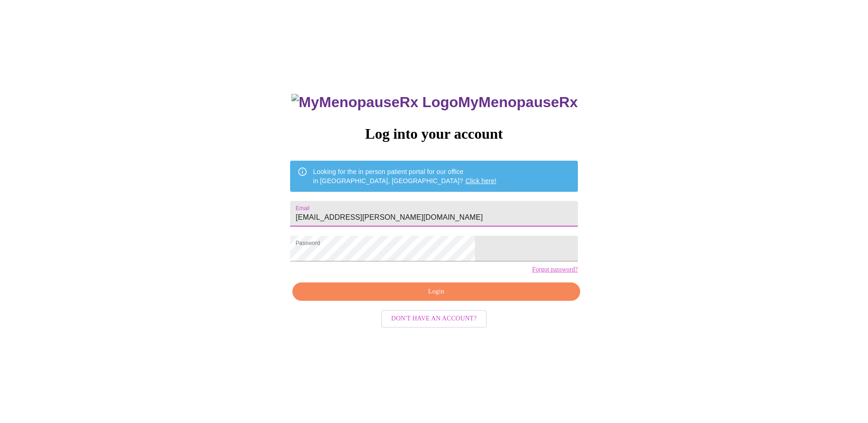 The image size is (868, 423). What do you see at coordinates (434, 318) in the screenshot?
I see `a: Don't have an account?` at bounding box center [434, 318].